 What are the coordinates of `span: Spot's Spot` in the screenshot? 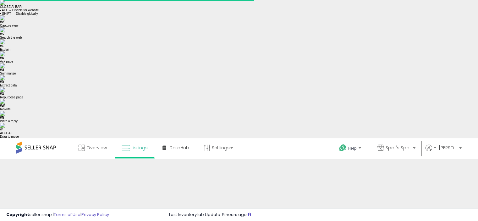 It's located at (398, 148).